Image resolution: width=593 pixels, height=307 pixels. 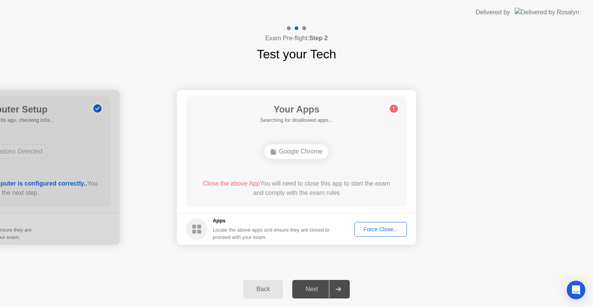 I want to click on span: Close the above App, so click(x=231, y=183).